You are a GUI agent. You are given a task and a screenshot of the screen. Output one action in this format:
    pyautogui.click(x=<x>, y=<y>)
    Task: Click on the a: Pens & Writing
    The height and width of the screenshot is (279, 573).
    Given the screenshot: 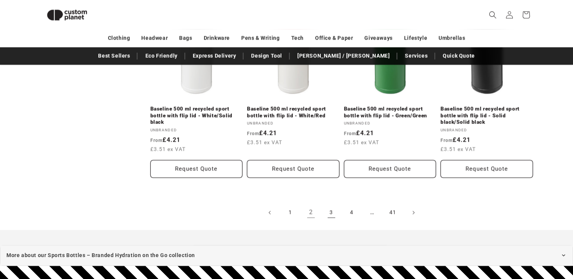 What is the action you would take?
    pyautogui.click(x=260, y=38)
    